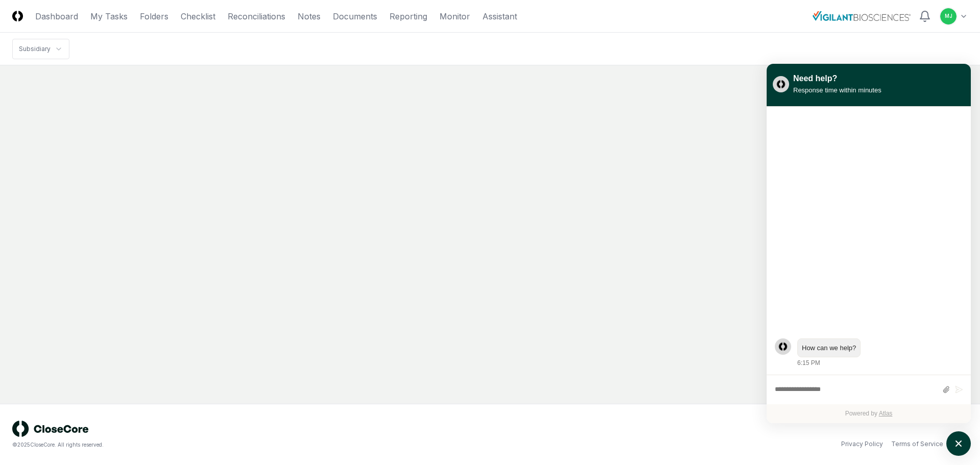  Describe the element at coordinates (309, 16) in the screenshot. I see `a: Notes` at that location.